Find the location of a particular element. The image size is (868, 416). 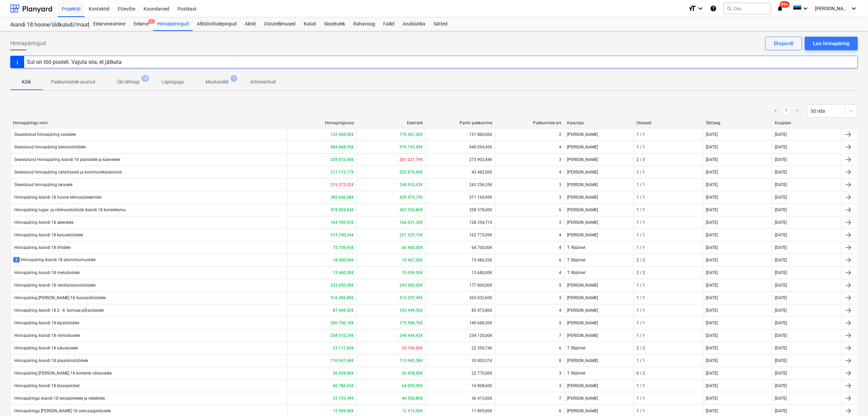

b: 225 976,60€ is located at coordinates (411, 172).